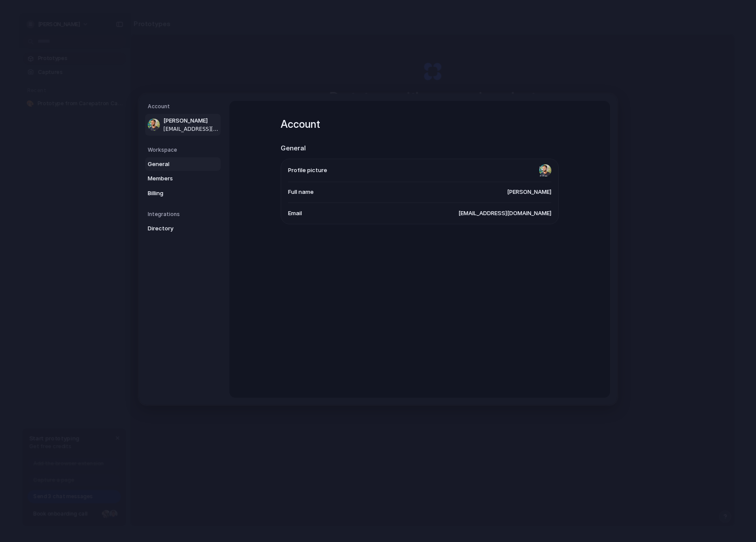 The image size is (756, 542). What do you see at coordinates (308, 170) in the screenshot?
I see `span: Profile picture` at bounding box center [308, 170].